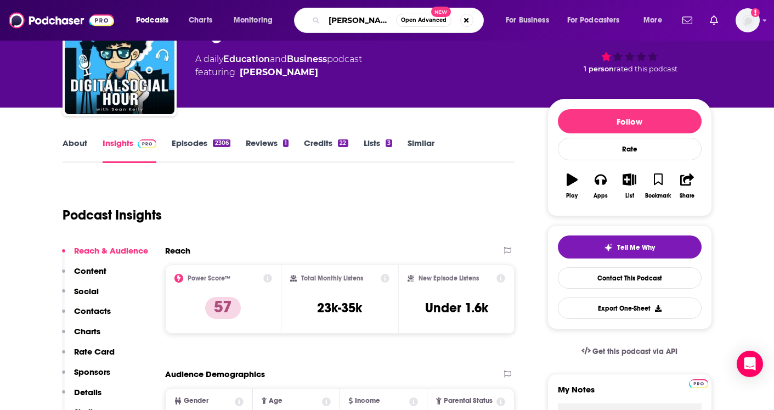 The width and height of the screenshot is (774, 410). Describe the element at coordinates (112, 215) in the screenshot. I see `h1: Podcast Insights` at that location.